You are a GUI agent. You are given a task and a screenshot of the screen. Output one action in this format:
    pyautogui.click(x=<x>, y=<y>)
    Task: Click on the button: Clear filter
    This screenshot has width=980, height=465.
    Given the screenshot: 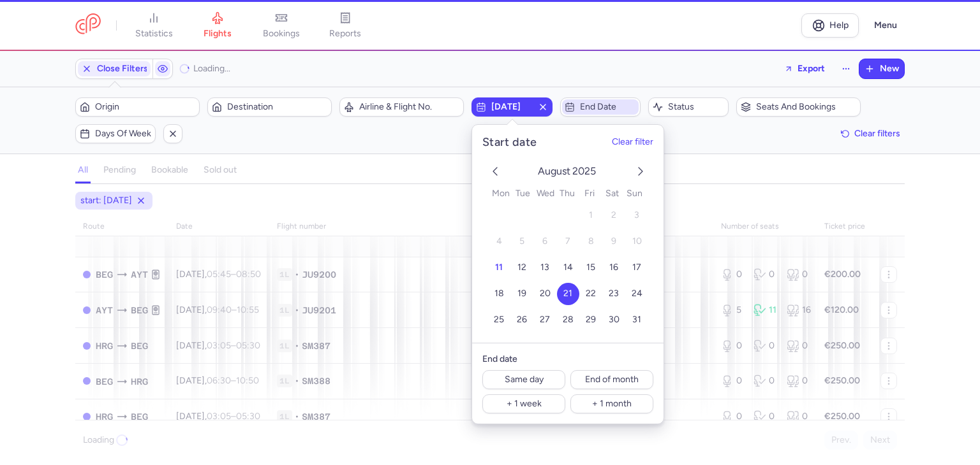 What is the action you would take?
    pyautogui.click(x=632, y=142)
    